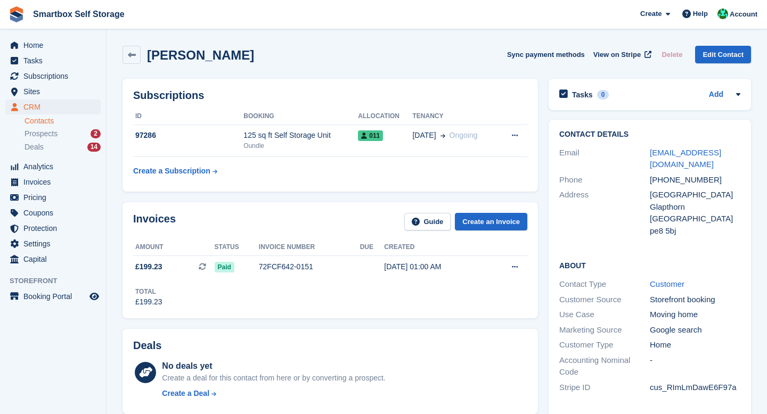  Describe the element at coordinates (604, 180) in the screenshot. I see `div: Phone` at that location.